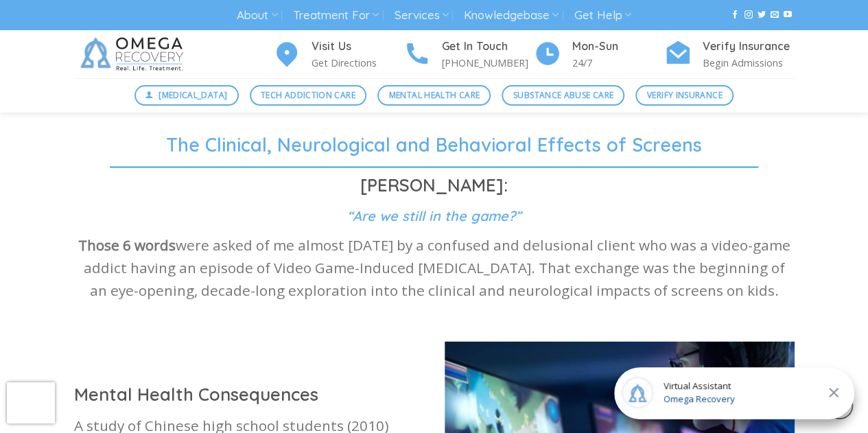 The height and width of the screenshot is (433, 868). What do you see at coordinates (749, 46) in the screenshot?
I see `h4: Verify Insurance` at bounding box center [749, 46].